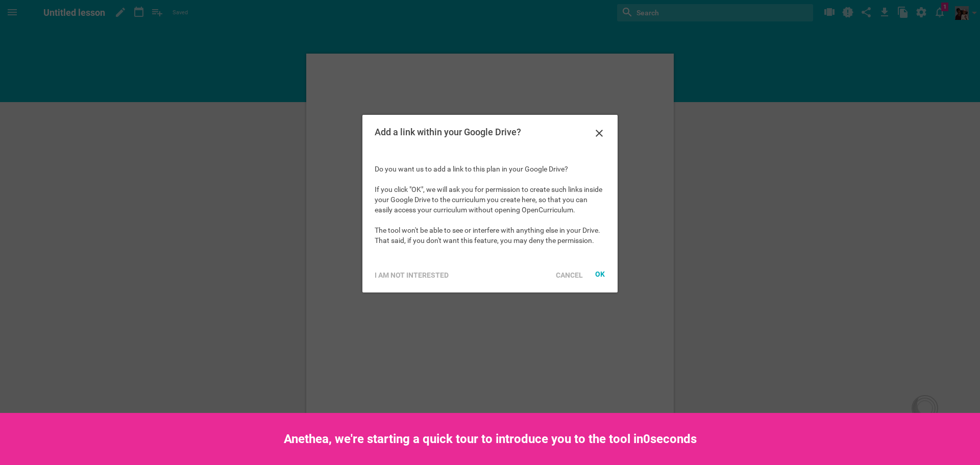 The height and width of the screenshot is (465, 980). Describe the element at coordinates (647, 439) in the screenshot. I see `span: 0` at that location.